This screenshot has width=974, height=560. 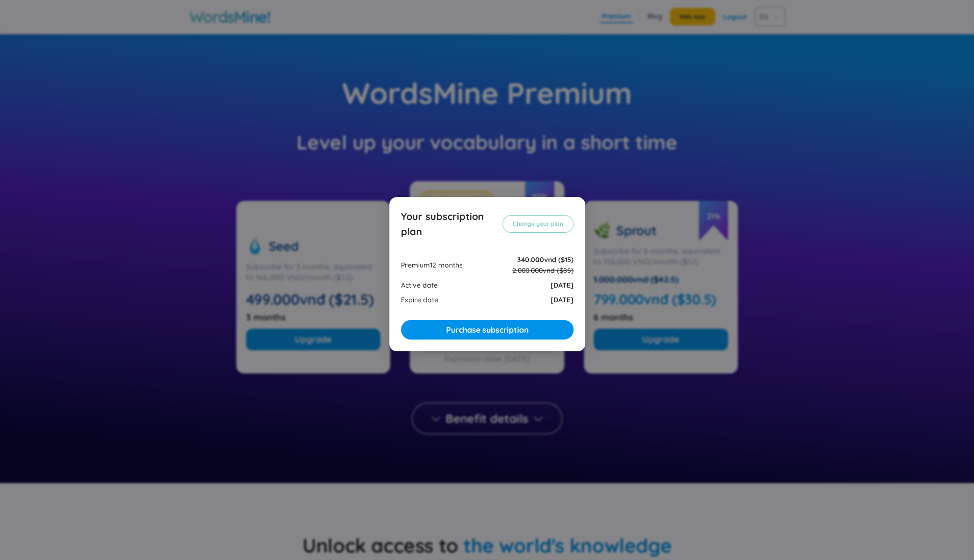 I want to click on button: Change your plan, so click(x=538, y=225).